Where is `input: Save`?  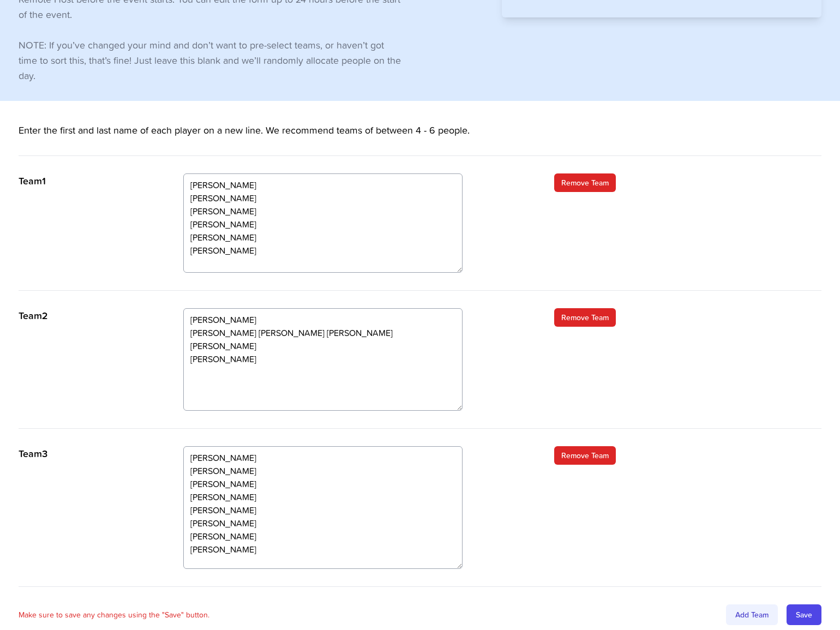 input: Save is located at coordinates (804, 615).